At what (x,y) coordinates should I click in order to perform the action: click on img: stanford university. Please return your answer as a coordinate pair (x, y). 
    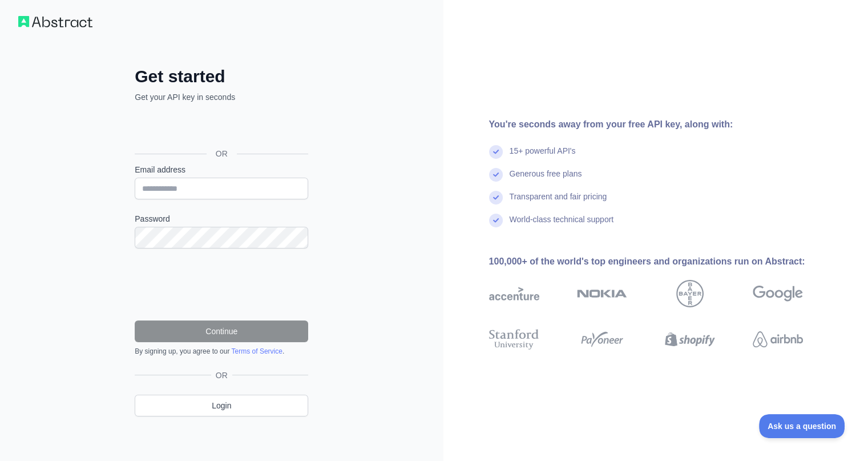
    Looking at the image, I should click on (514, 339).